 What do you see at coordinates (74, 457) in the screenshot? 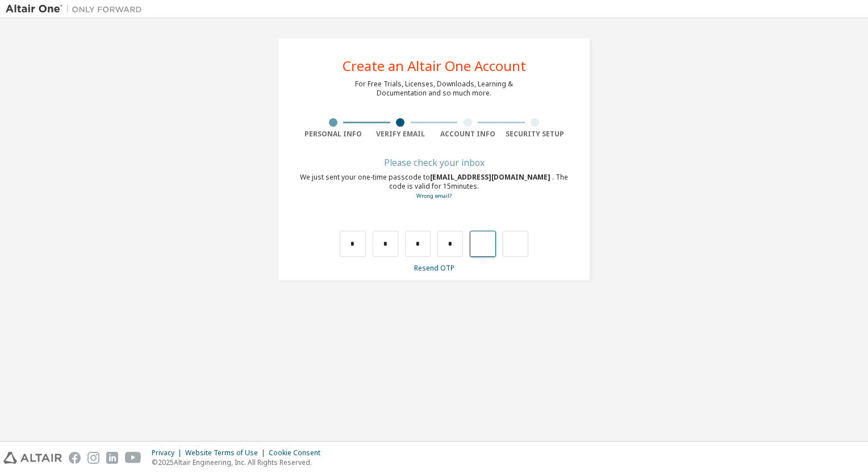
I see `img: facebook.svg` at bounding box center [74, 457].